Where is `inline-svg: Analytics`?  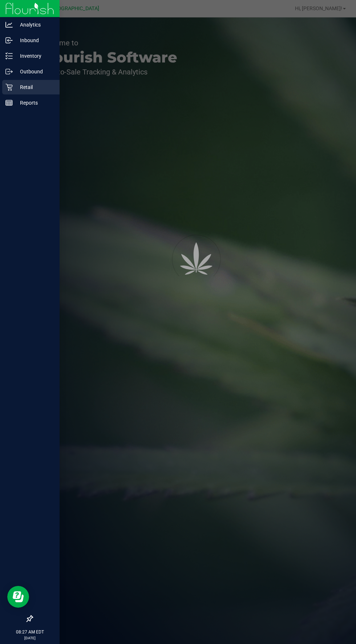 inline-svg: Analytics is located at coordinates (9, 25).